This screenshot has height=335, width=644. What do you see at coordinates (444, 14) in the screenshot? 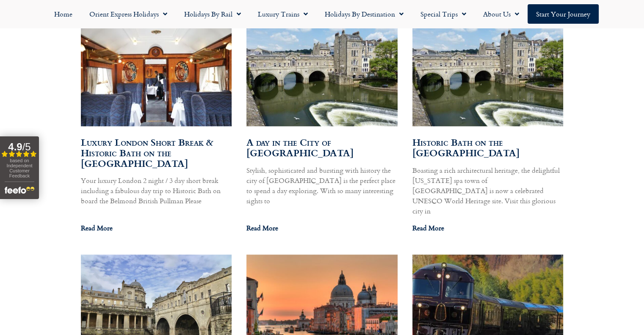
I see `a: Special Trips` at bounding box center [444, 14].